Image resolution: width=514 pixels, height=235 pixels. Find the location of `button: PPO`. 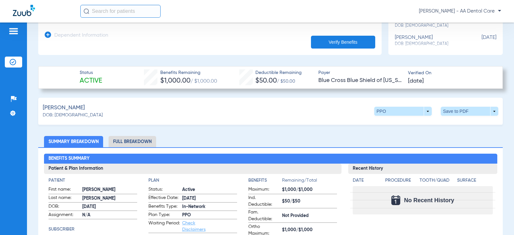

button: PPO is located at coordinates (403, 111).